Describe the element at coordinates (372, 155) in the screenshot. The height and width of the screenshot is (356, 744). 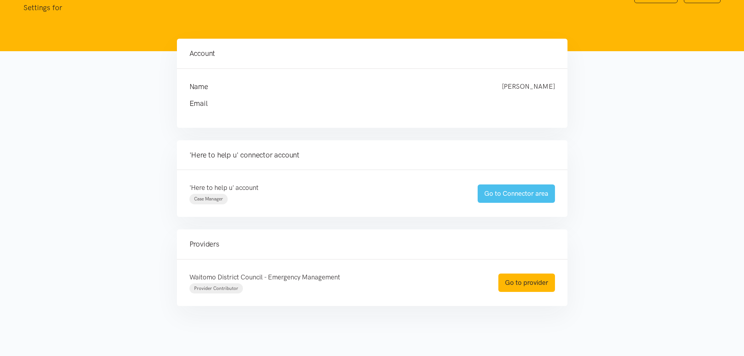
I see `h4: 'Here to help u' connector account` at that location.